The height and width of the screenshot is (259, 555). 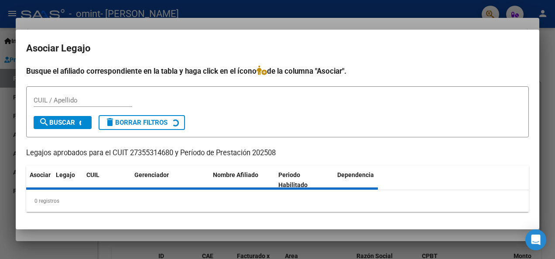 What do you see at coordinates (278, 71) in the screenshot?
I see `h4: Busque el afiliado correspondiente en la tabla y haga click en el ícono de la columna "Asociar".` at bounding box center [278, 71].